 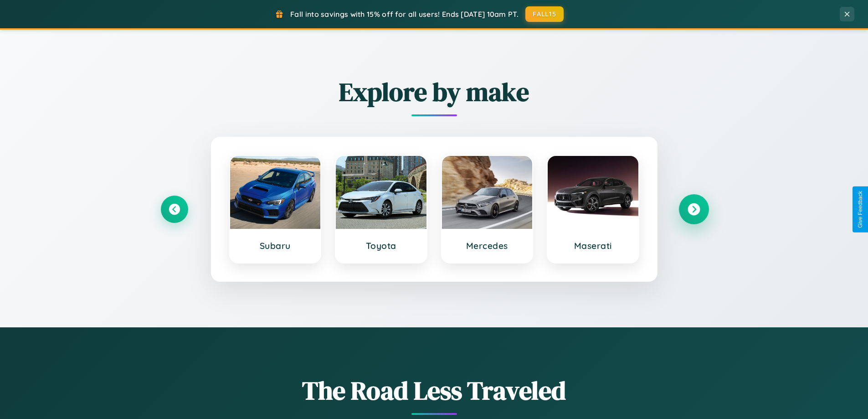 What do you see at coordinates (593, 246) in the screenshot?
I see `h3: Maserati` at bounding box center [593, 246].